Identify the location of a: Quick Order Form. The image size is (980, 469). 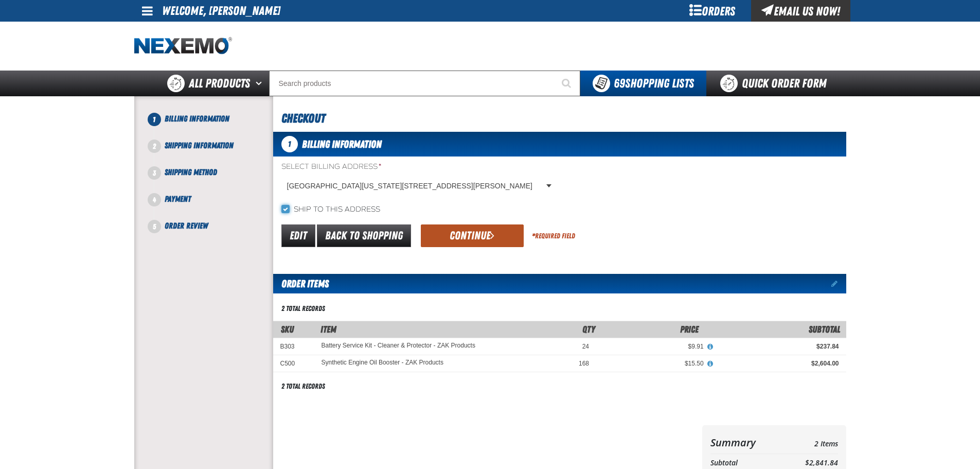
(776, 83).